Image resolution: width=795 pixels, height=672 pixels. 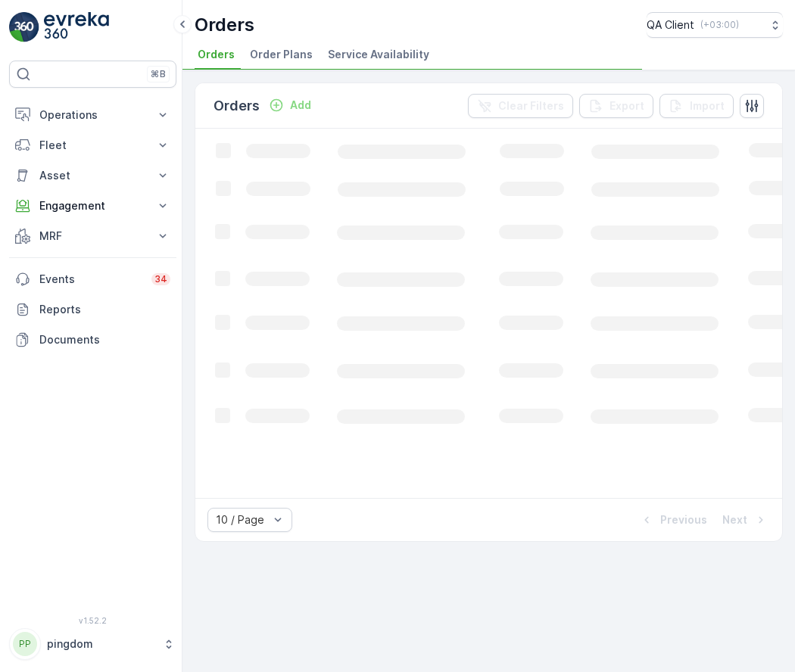 I want to click on p: Events, so click(x=91, y=279).